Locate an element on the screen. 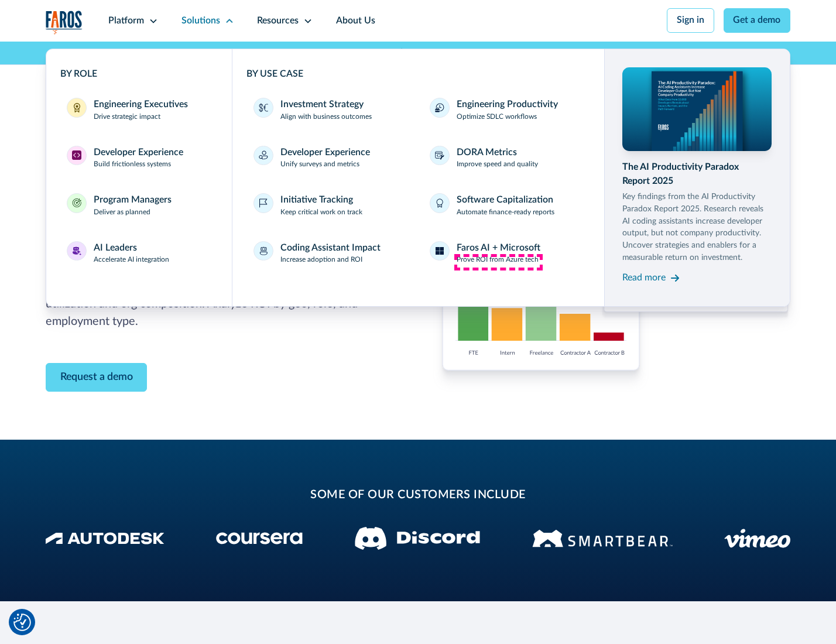 The height and width of the screenshot is (644, 836). img: Program Managers is located at coordinates (76, 203).